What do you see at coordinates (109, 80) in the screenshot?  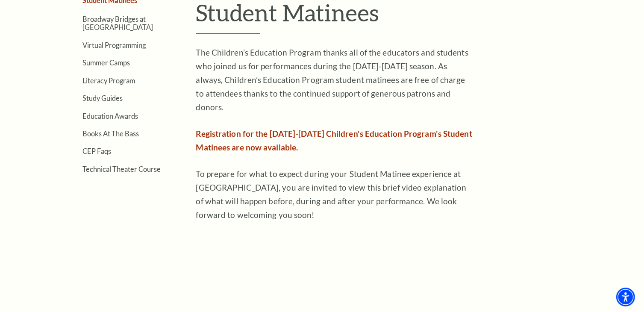 I see `a: Literacy Program` at bounding box center [109, 80].